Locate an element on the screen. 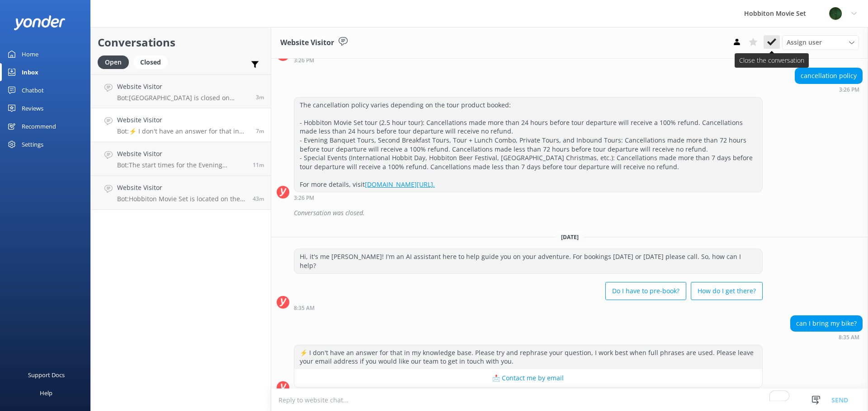 The width and height of the screenshot is (868, 411). div: Support Docs is located at coordinates (46, 375).